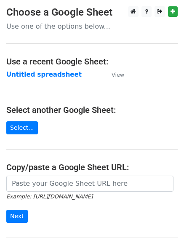 The image size is (184, 246). Describe the element at coordinates (44, 74) in the screenshot. I see `a: Untitled spreadsheet` at that location.